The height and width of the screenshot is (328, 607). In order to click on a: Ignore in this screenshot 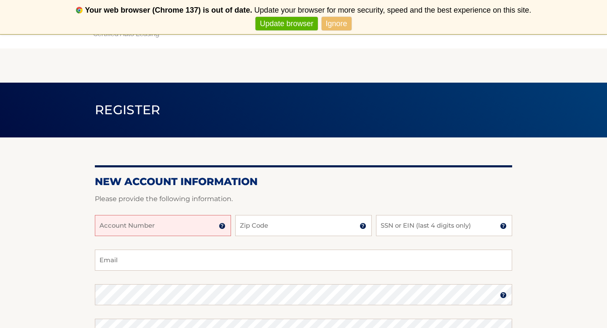, I will do `click(337, 24)`.